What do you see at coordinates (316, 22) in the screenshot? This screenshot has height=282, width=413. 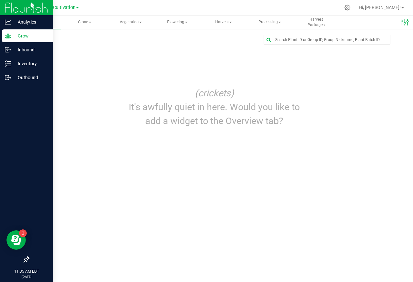 I see `a: Harvest Packages` at bounding box center [316, 22].